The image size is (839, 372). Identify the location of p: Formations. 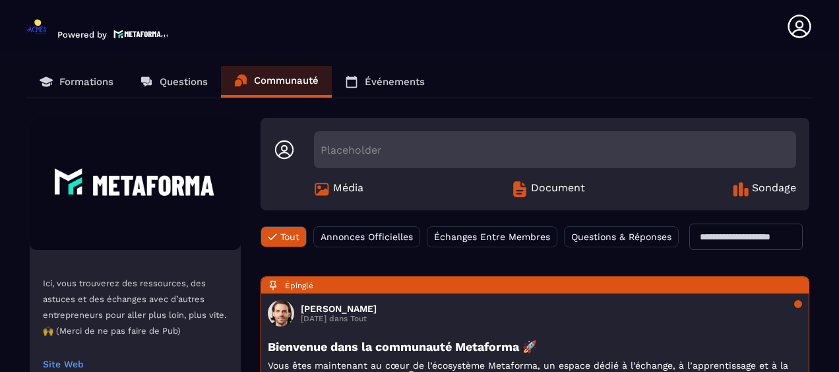
(86, 82).